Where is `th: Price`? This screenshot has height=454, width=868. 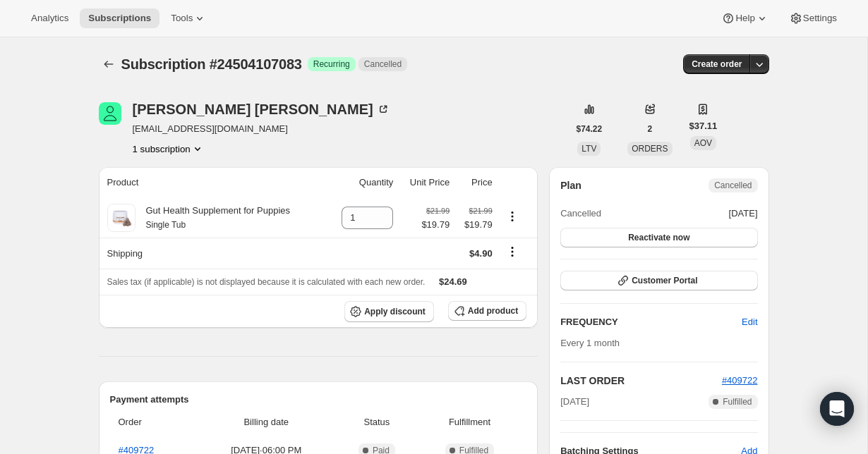
th: Price is located at coordinates (475, 183).